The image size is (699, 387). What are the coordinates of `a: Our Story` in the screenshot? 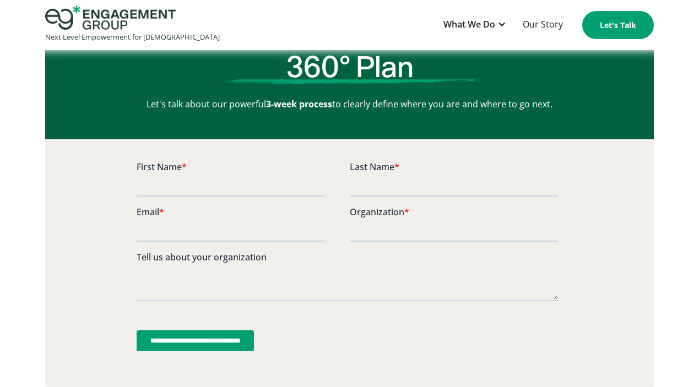 It's located at (543, 25).